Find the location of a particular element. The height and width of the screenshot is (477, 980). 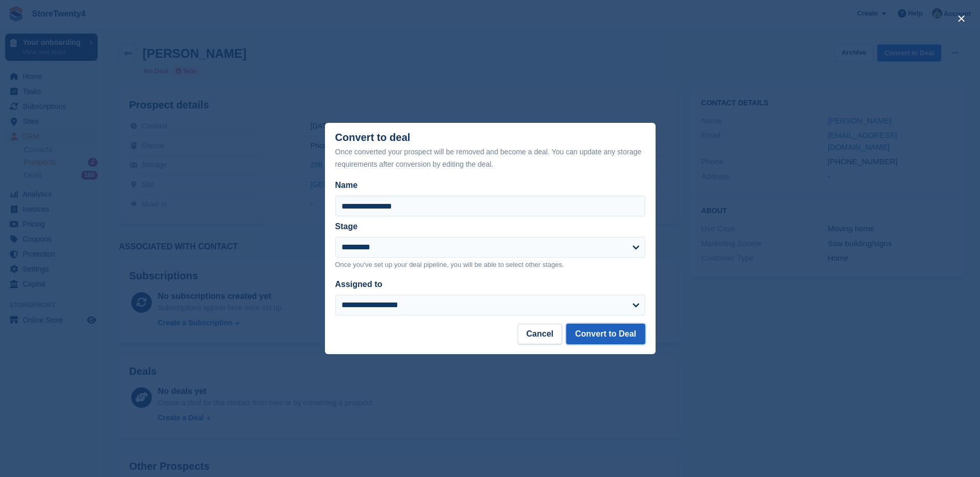

button: close is located at coordinates (962, 18).